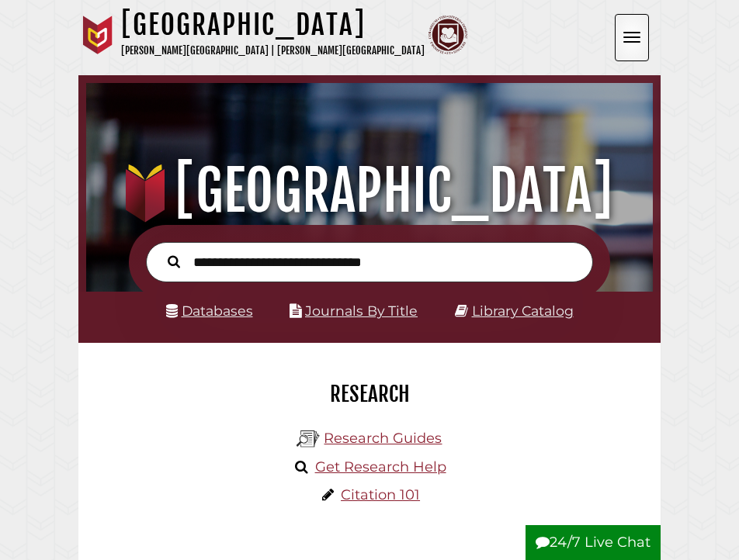  Describe the element at coordinates (361, 310) in the screenshot. I see `a: Journals By Title` at that location.